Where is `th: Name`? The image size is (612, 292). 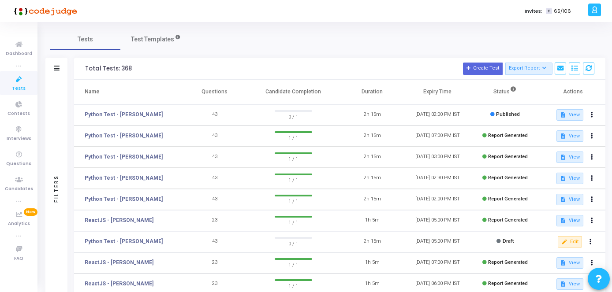 th: Name is located at coordinates (128, 92).